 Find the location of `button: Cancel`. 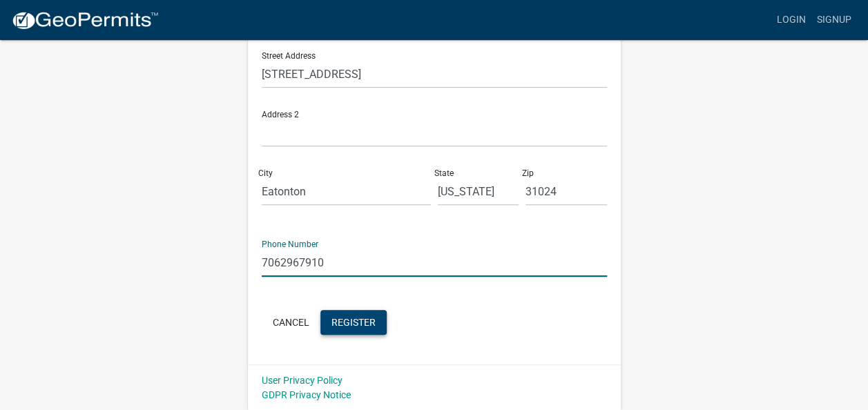

button: Cancel is located at coordinates (291, 323).